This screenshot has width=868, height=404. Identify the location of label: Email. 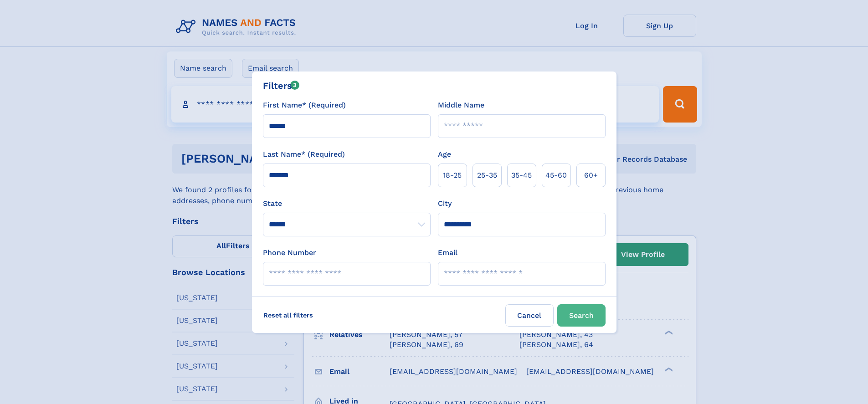
(447, 253).